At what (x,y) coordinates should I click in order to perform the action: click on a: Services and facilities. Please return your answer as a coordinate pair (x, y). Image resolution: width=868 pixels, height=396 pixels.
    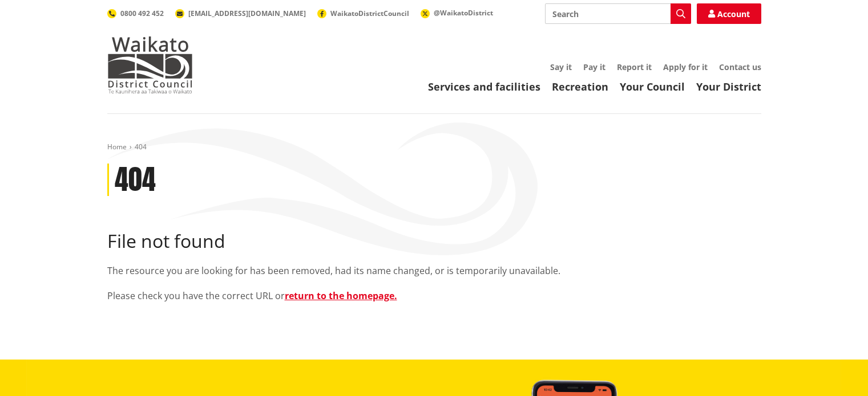
    Looking at the image, I should click on (484, 86).